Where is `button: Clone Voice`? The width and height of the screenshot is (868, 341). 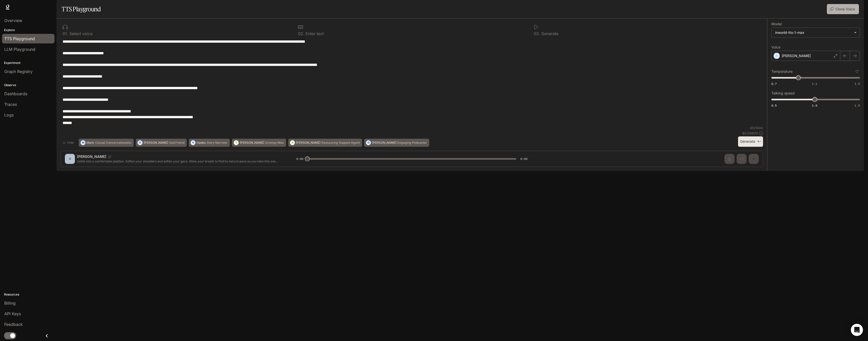 button: Clone Voice is located at coordinates (843, 9).